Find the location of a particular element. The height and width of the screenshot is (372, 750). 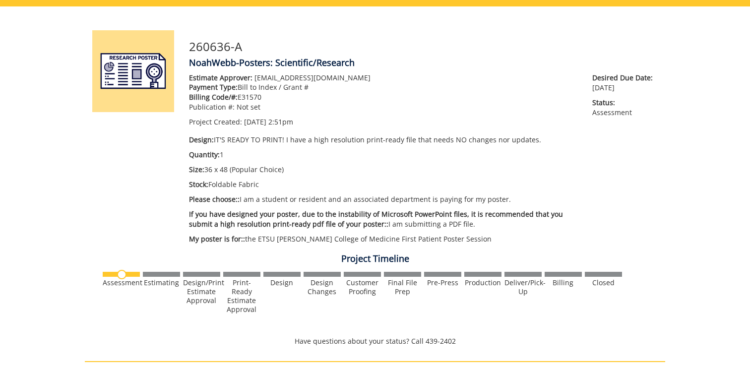

h3: 260636-A is located at coordinates (423, 47).